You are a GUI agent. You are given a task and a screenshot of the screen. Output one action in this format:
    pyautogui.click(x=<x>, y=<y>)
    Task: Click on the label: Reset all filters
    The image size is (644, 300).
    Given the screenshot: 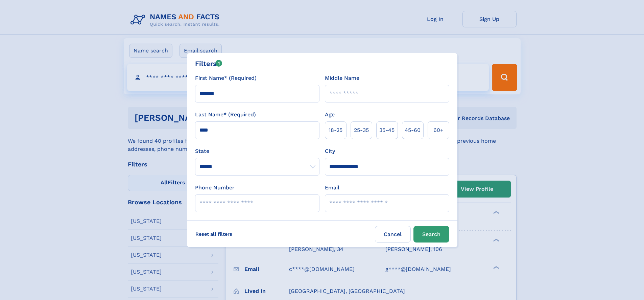 What is the action you would take?
    pyautogui.click(x=214, y=234)
    